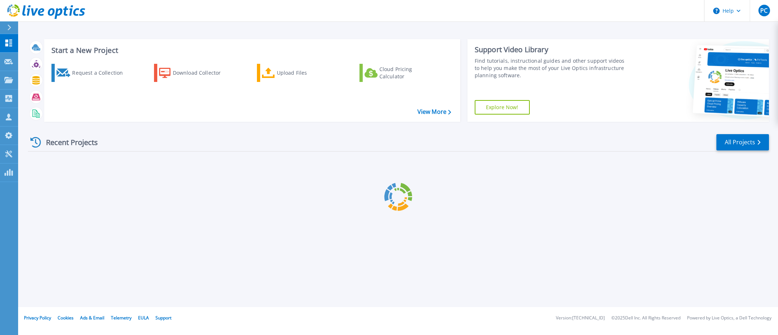 The height and width of the screenshot is (335, 778). What do you see at coordinates (92, 317) in the screenshot?
I see `a: Ads & Email` at bounding box center [92, 317].